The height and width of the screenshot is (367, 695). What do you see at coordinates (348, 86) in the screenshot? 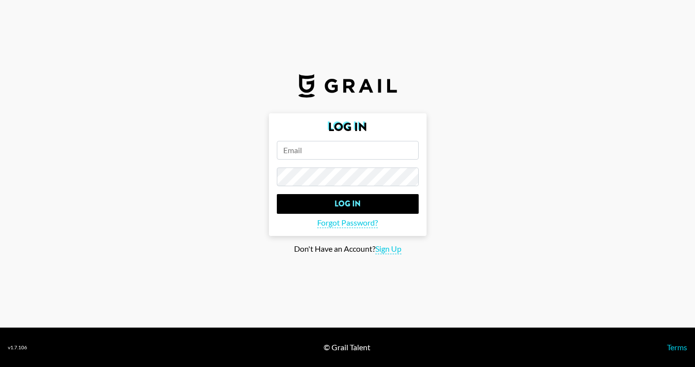
I see `img: Grail Talent Logo` at bounding box center [348, 86].